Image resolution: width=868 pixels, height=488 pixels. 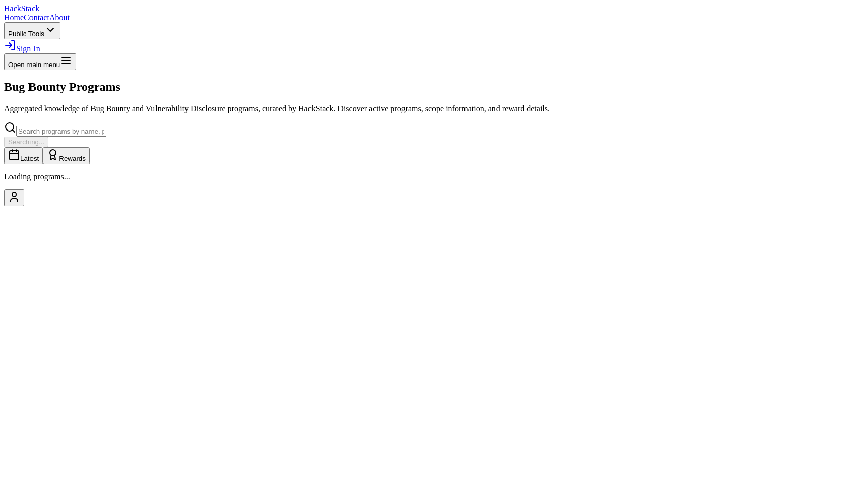 What do you see at coordinates (28, 48) in the screenshot?
I see `span: Sign In` at bounding box center [28, 48].